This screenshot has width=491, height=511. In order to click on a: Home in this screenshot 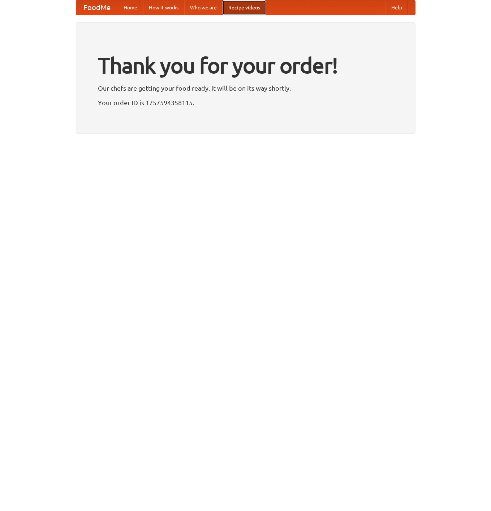, I will do `click(130, 8)`.